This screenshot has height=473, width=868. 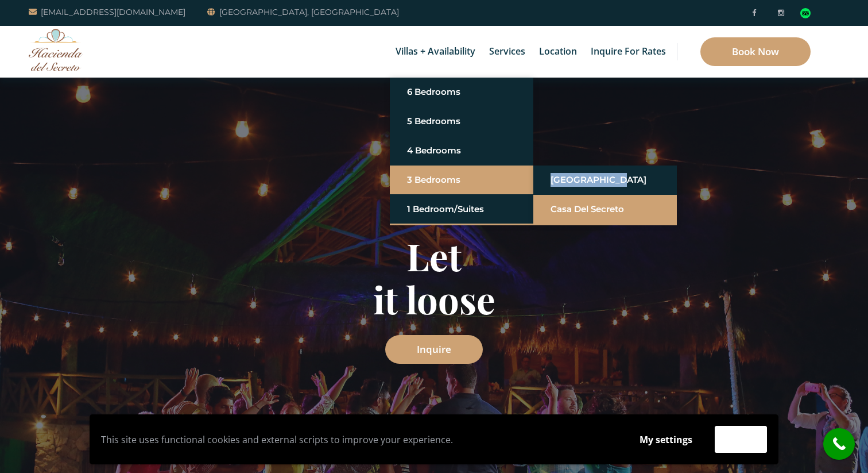 I want to click on a: Villas + Availability, so click(x=436, y=52).